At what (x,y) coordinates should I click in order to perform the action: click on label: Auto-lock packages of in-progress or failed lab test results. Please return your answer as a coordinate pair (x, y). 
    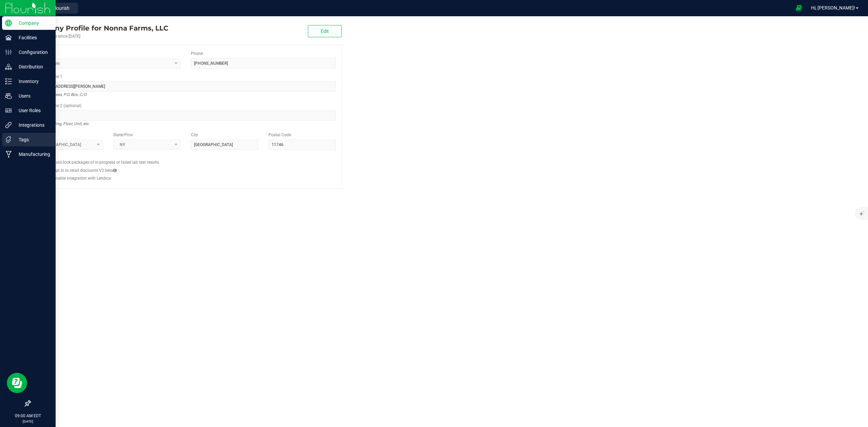
    Looking at the image, I should click on (106, 163).